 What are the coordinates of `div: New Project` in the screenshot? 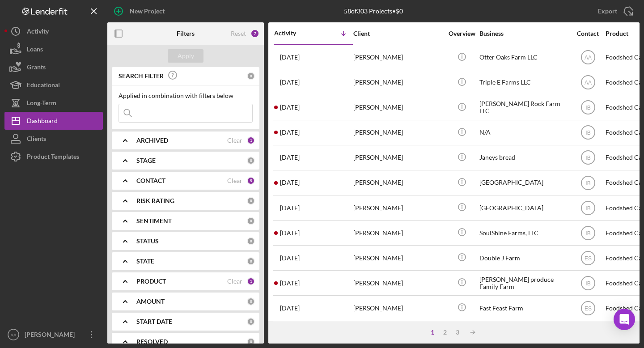 It's located at (147, 11).